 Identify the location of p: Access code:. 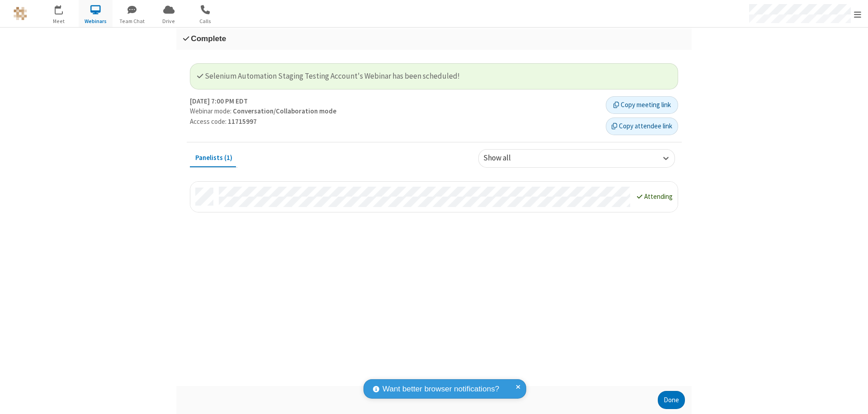
(394, 122).